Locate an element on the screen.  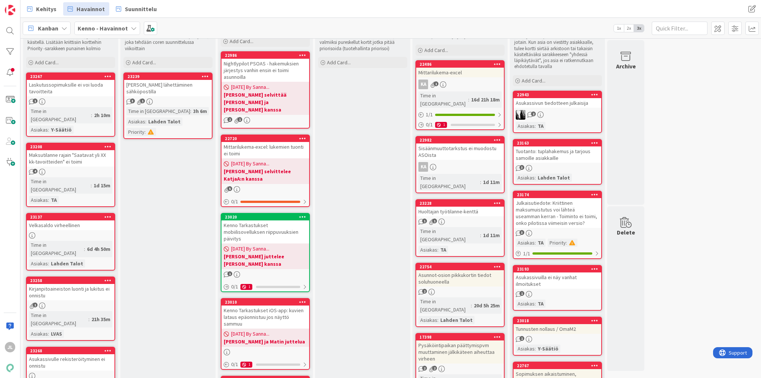
span: Suunnittelu is located at coordinates (141, 9).